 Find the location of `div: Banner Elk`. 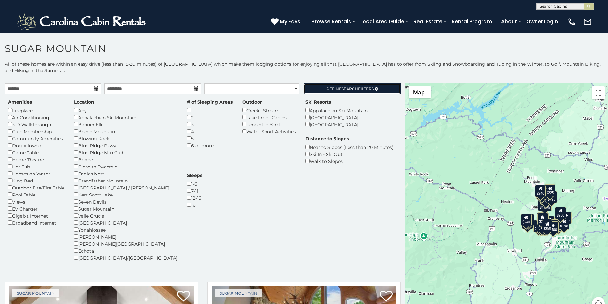

div: Banner Elk is located at coordinates (126, 124).